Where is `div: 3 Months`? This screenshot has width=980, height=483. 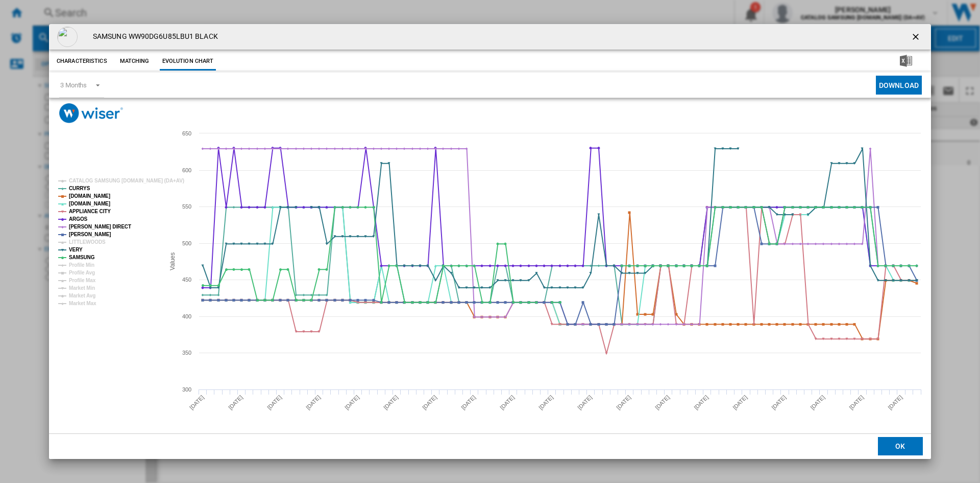 div: 3 Months is located at coordinates (73, 85).